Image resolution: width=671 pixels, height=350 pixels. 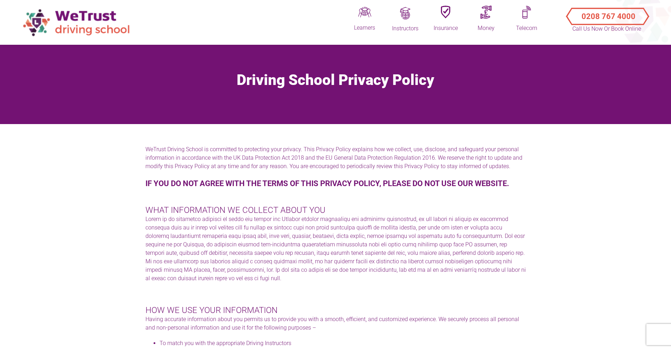 I want to click on img: Trainingq.png, so click(x=405, y=13).